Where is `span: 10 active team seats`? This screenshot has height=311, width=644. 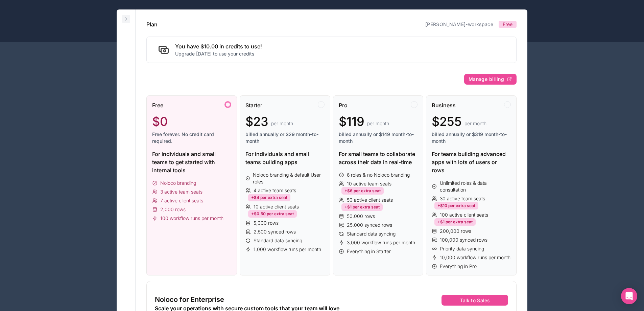 span: 10 active team seats is located at coordinates (369, 184).